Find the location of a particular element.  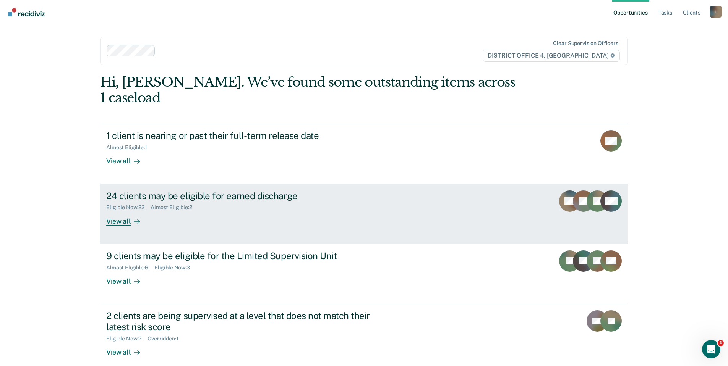

a: 9 clients may be eligible for the Limited Supervision UnitAlmost Eligible:6Eligible Now:3View all is located at coordinates (364, 274).